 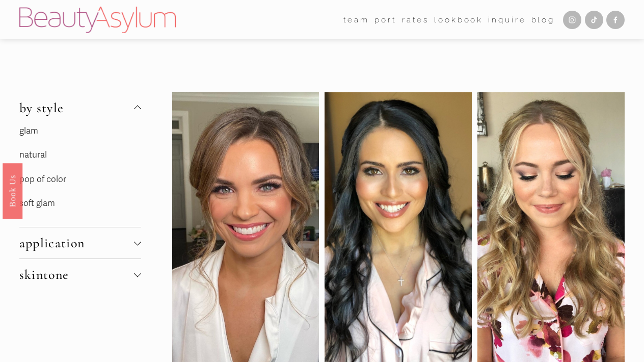 What do you see at coordinates (29, 130) in the screenshot?
I see `a: glam` at bounding box center [29, 130].